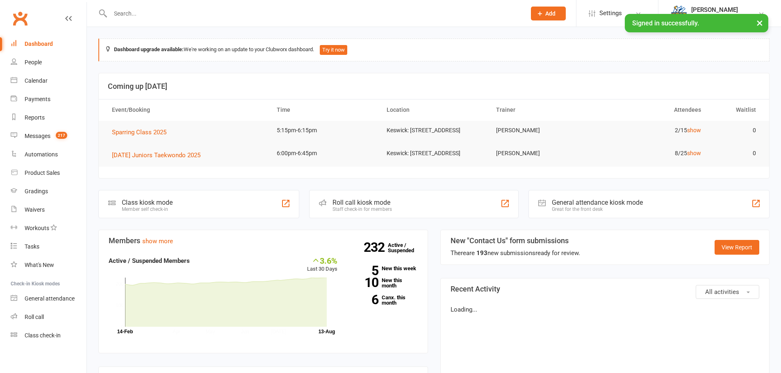 The image size is (781, 373). I want to click on td: 8/25, so click(653, 153).